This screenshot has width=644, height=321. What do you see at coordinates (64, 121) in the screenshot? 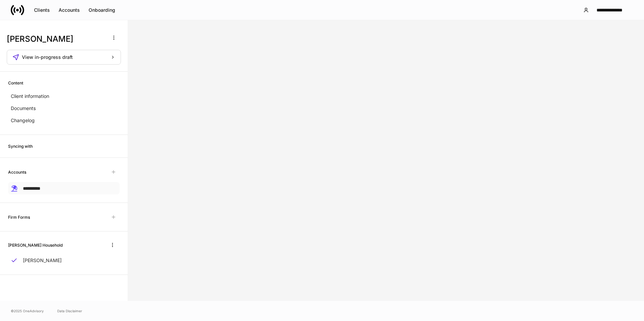
I see `a: Changelog` at bounding box center [64, 121].